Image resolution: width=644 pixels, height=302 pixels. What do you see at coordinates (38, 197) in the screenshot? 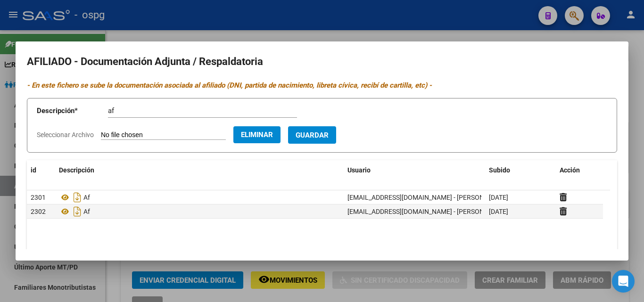
I see `span: 2301` at bounding box center [38, 197].